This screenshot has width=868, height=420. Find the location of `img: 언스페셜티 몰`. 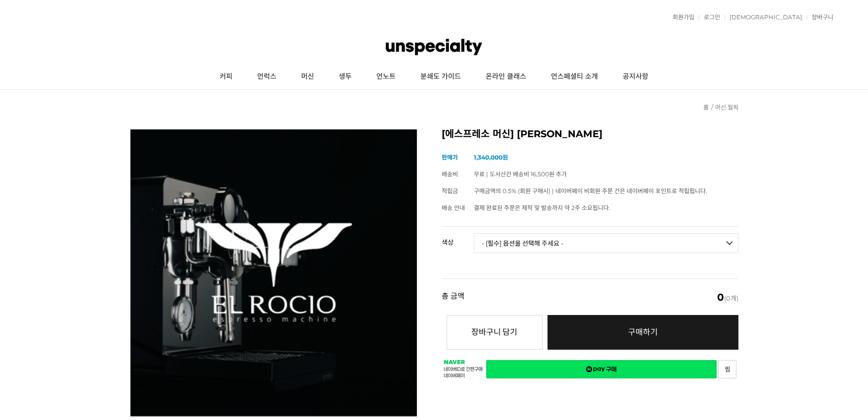

img: 언스페셜티 몰 is located at coordinates (434, 47).